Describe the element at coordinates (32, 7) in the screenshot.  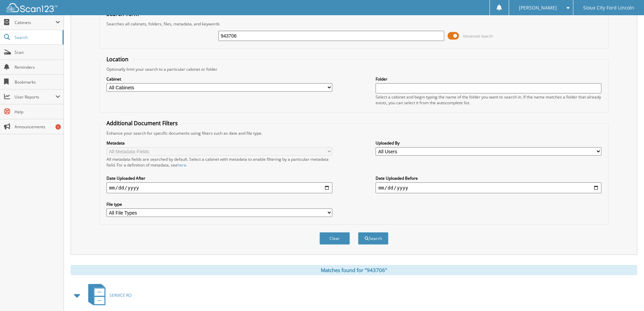
I see `img: scan123-logo-white.svg` at that location.